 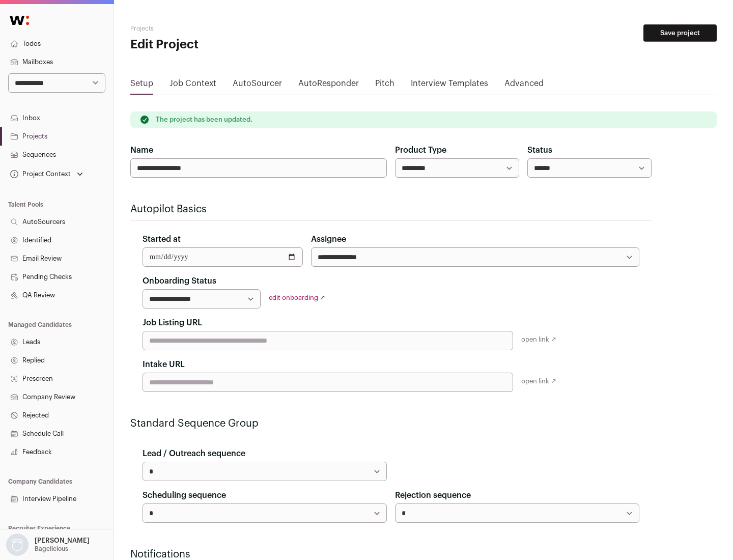 What do you see at coordinates (391, 209) in the screenshot?
I see `h2: Autopilot Basics` at bounding box center [391, 209].